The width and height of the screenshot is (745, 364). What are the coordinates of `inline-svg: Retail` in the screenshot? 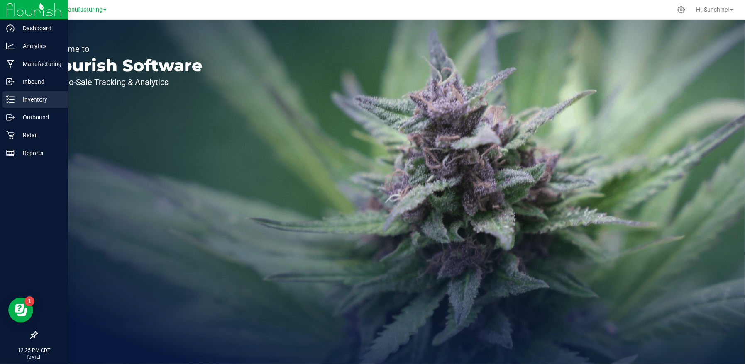 It's located at (10, 135).